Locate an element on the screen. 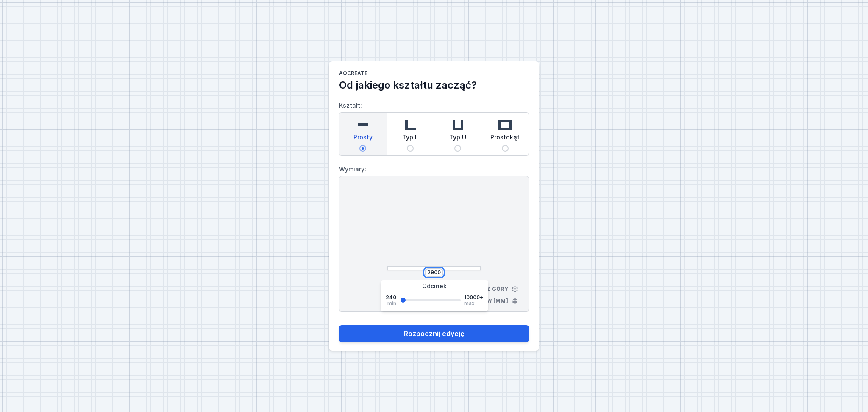  input: Prosty is located at coordinates (363, 148).